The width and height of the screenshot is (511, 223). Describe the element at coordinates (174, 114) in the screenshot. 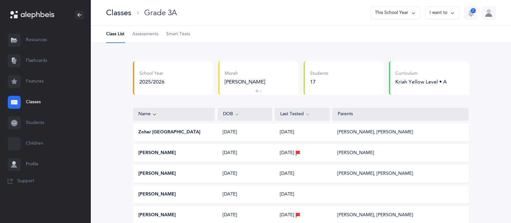

I see `div: Name` at that location.